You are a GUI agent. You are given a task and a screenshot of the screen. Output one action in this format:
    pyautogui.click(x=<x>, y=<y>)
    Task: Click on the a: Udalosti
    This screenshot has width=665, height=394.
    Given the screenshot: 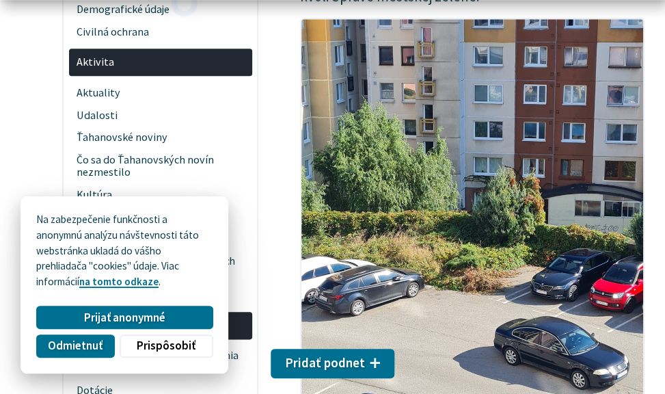 What is the action you would take?
    pyautogui.click(x=161, y=115)
    